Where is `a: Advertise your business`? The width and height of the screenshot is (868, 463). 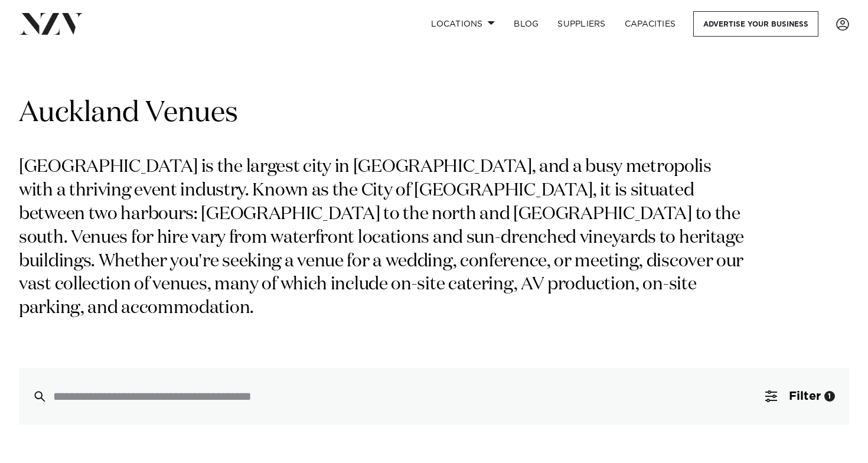
a: Advertise your business is located at coordinates (756, 24).